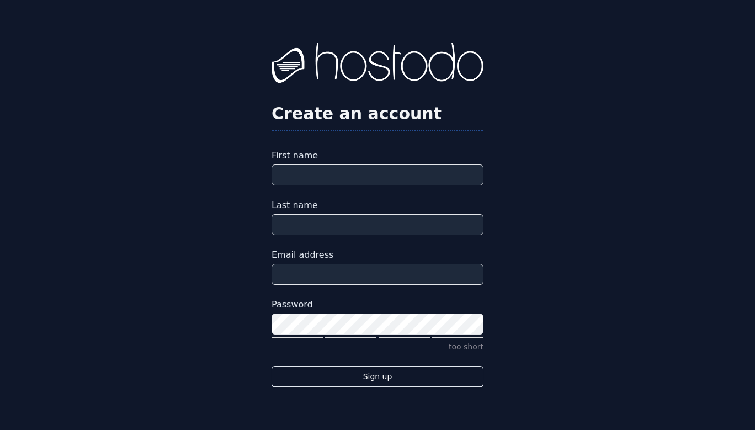 The width and height of the screenshot is (755, 430). What do you see at coordinates (378, 377) in the screenshot?
I see `button: Sign up` at bounding box center [378, 377].